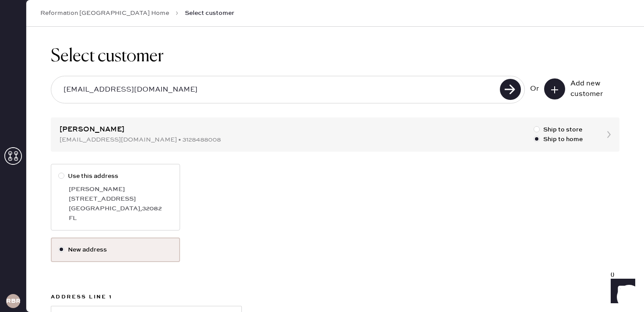  What do you see at coordinates (115, 176) in the screenshot?
I see `label: Use this address` at bounding box center [115, 176].